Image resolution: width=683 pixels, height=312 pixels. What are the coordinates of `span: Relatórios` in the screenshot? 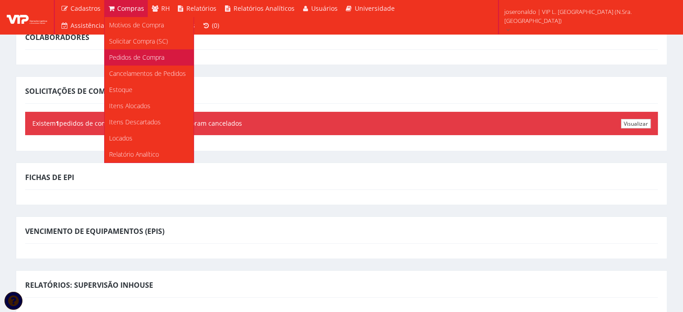 It's located at (201, 8).